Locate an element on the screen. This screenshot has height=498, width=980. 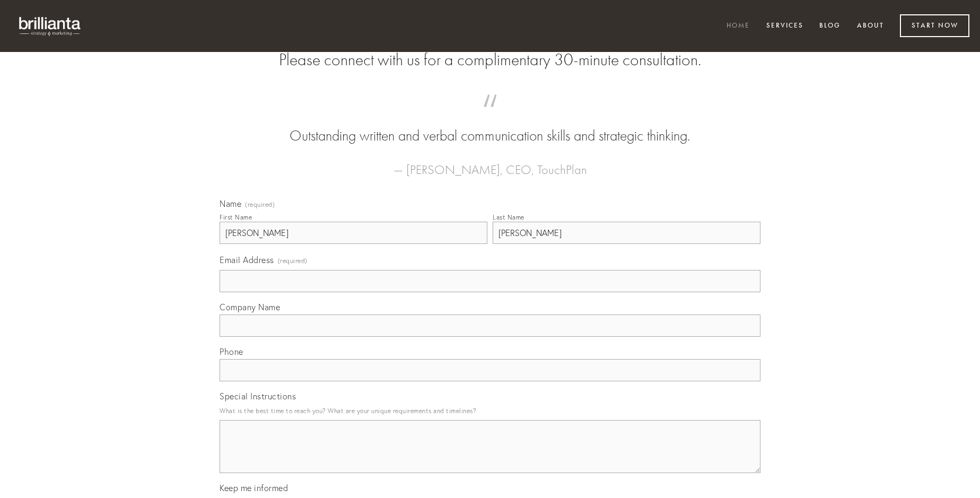
a: Start Now is located at coordinates (934, 25).